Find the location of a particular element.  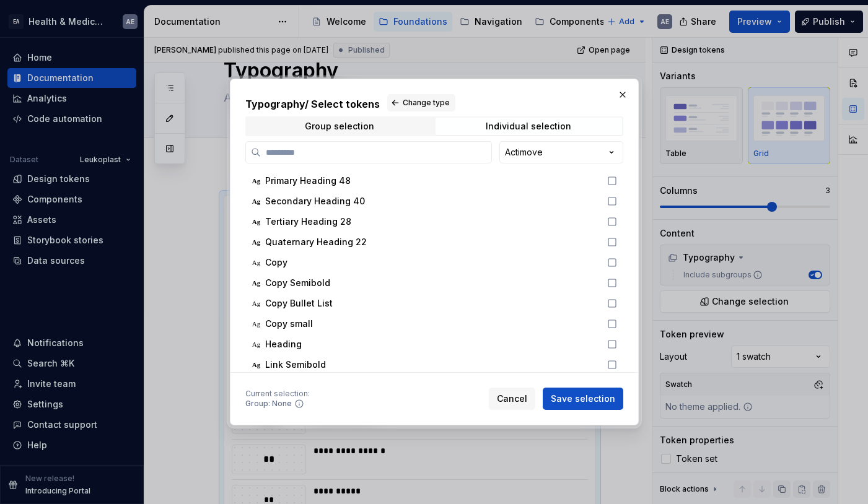

span: Change type is located at coordinates (426, 103).